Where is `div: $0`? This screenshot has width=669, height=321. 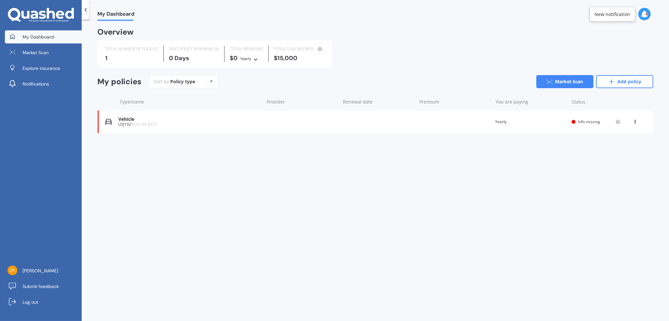 div: $0 is located at coordinates (246, 58).